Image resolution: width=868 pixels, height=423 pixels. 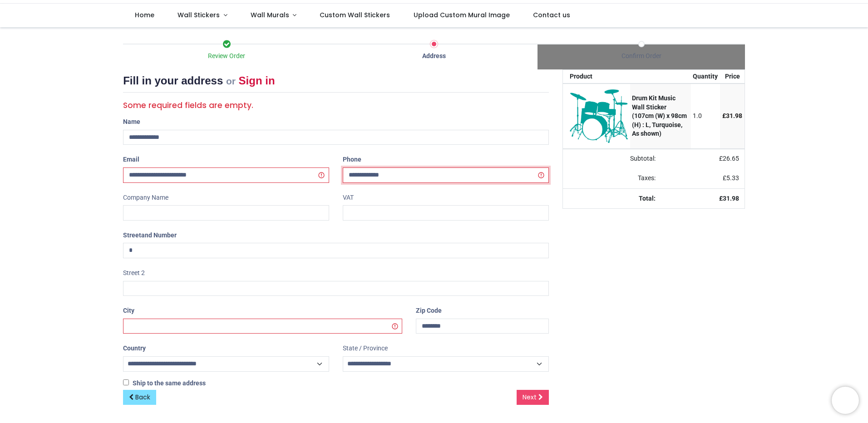 What do you see at coordinates (705, 76) in the screenshot?
I see `th: Quantity` at bounding box center [705, 76].